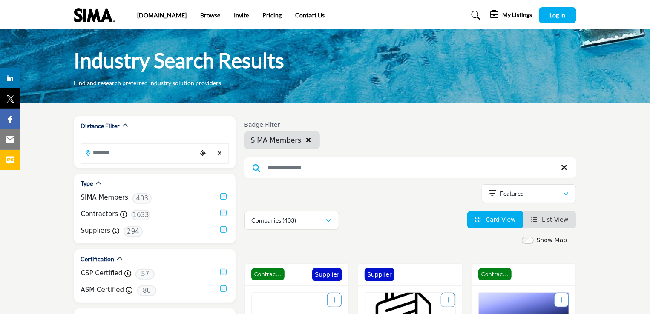  What do you see at coordinates (550, 220) in the screenshot?
I see `li: List View` at bounding box center [550, 220].